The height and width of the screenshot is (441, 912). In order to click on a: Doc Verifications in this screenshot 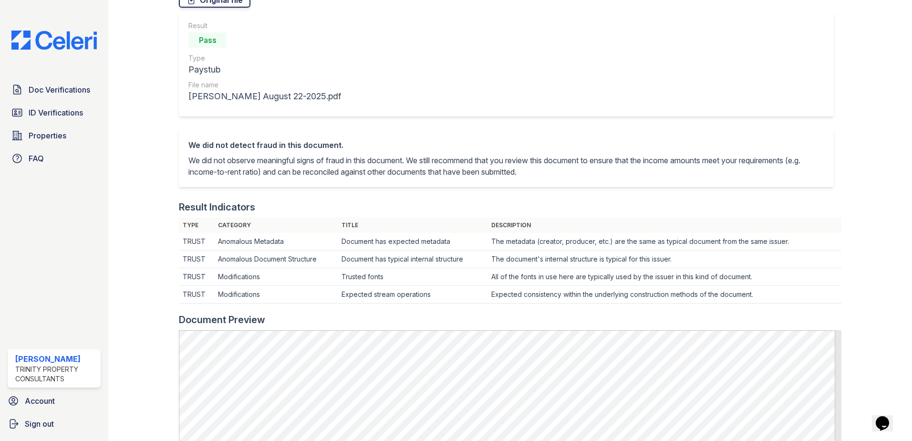, I will do `click(54, 90)`.